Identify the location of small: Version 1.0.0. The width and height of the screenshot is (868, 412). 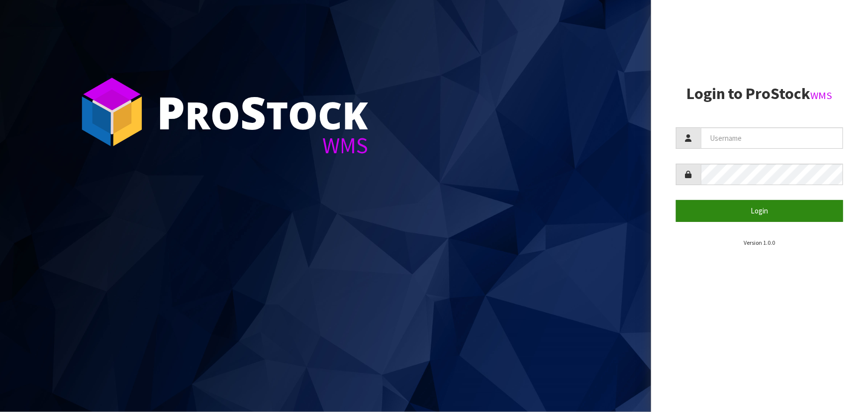
(759, 242).